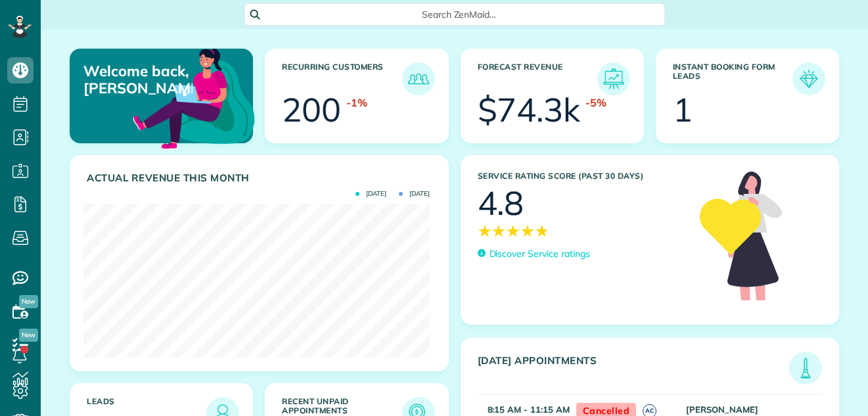 This screenshot has width=868, height=416. Describe the element at coordinates (733, 79) in the screenshot. I see `h3: Instant Booking Form Leads` at that location.